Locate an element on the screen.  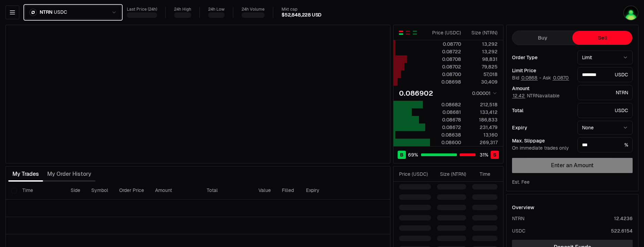
div: Overview is located at coordinates (523, 207).